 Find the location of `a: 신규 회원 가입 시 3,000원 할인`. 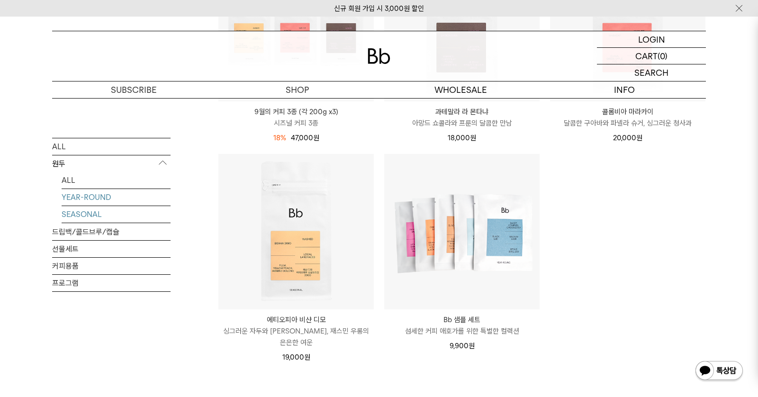

a: 신규 회원 가입 시 3,000원 할인 is located at coordinates (379, 9).